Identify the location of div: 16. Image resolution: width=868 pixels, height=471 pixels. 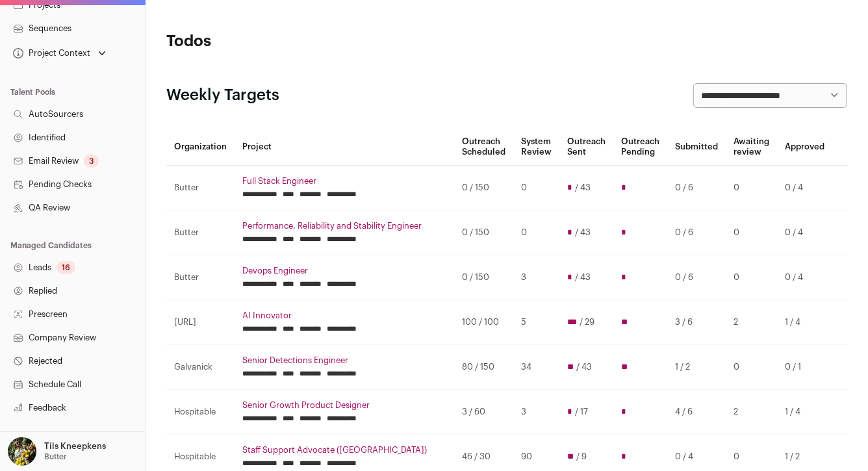
(65, 268).